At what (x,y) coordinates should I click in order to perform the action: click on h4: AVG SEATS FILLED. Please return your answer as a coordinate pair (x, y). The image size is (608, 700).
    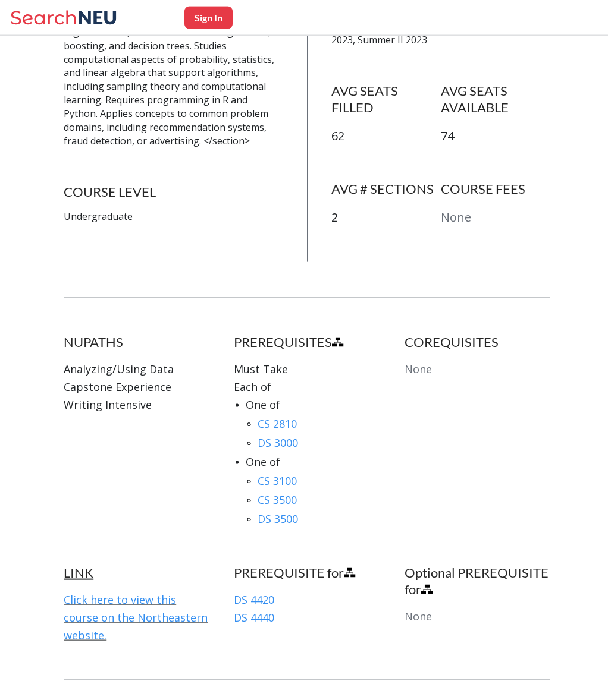
    Looking at the image, I should click on (386, 100).